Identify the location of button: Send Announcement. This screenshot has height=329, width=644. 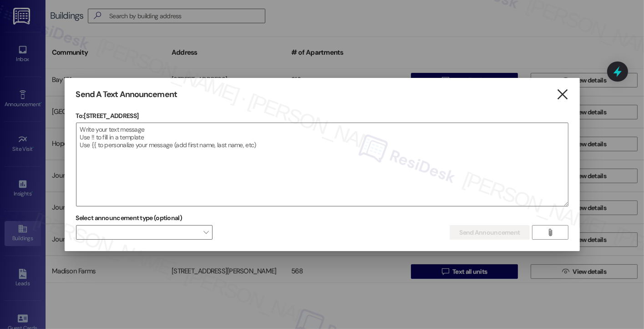
(490, 232).